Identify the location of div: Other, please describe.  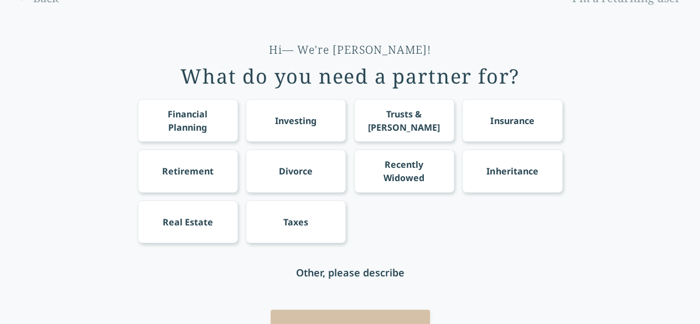
(350, 272).